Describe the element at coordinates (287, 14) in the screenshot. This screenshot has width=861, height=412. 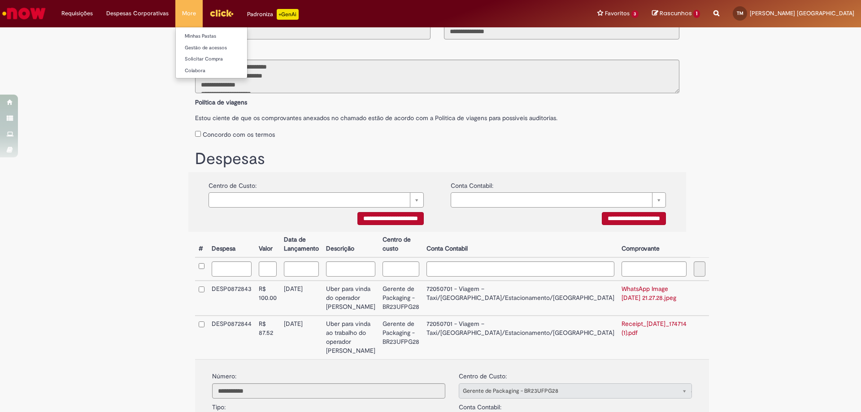
I see `p: +GenAi` at that location.